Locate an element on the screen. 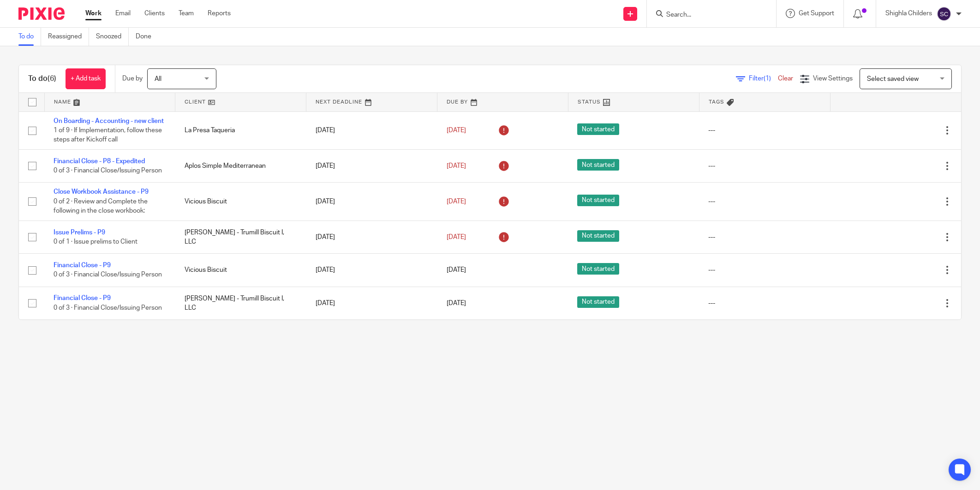 The width and height of the screenshot is (980, 490). a: Email is located at coordinates (123, 14).